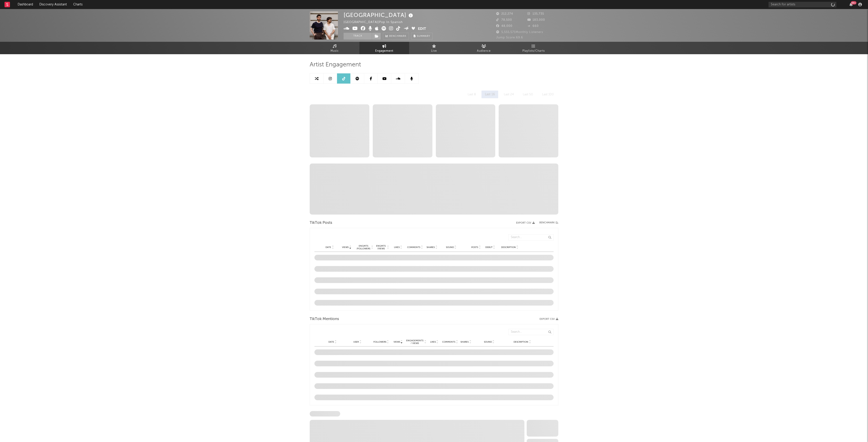  What do you see at coordinates (472, 95) in the screenshot?
I see `div: Last 8` at bounding box center [472, 95].